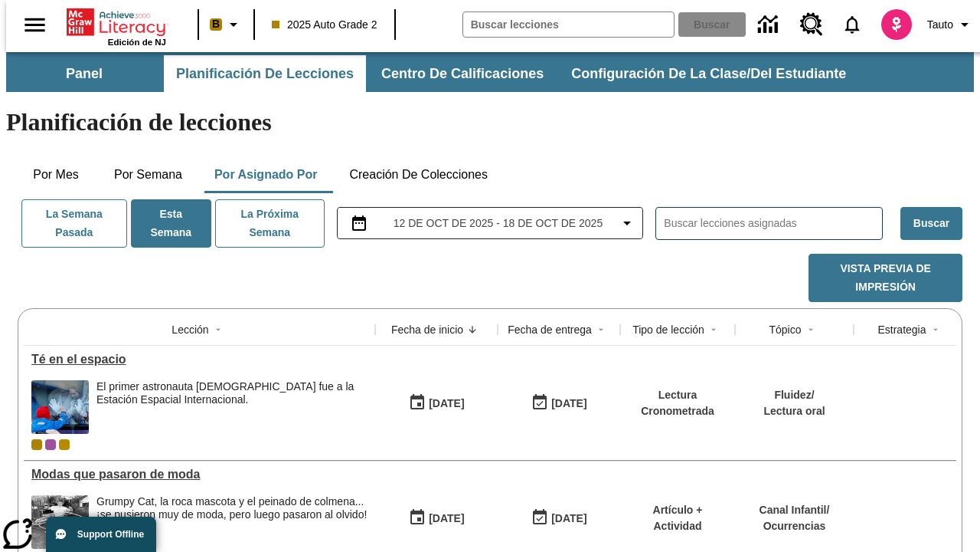  Describe the element at coordinates (708, 74) in the screenshot. I see `span: Configuración de la clase/del estudiante` at that location.